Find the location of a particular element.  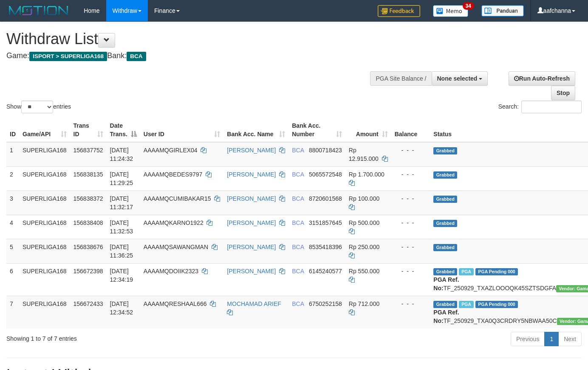

button: None selected is located at coordinates (460, 78).